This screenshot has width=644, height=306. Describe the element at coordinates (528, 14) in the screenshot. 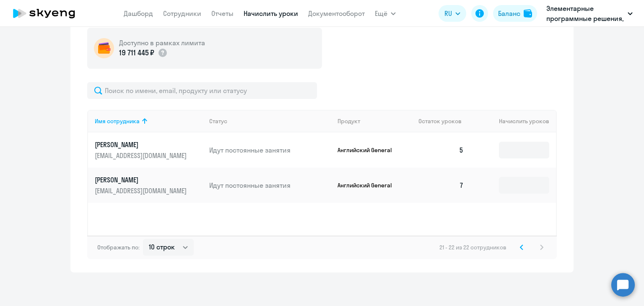

I see `img: balance` at that location.